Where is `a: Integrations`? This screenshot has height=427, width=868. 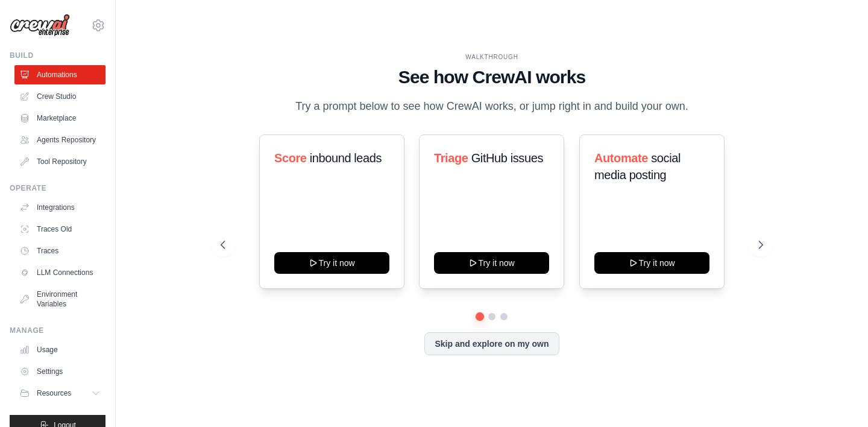 a: Integrations is located at coordinates (60, 207).